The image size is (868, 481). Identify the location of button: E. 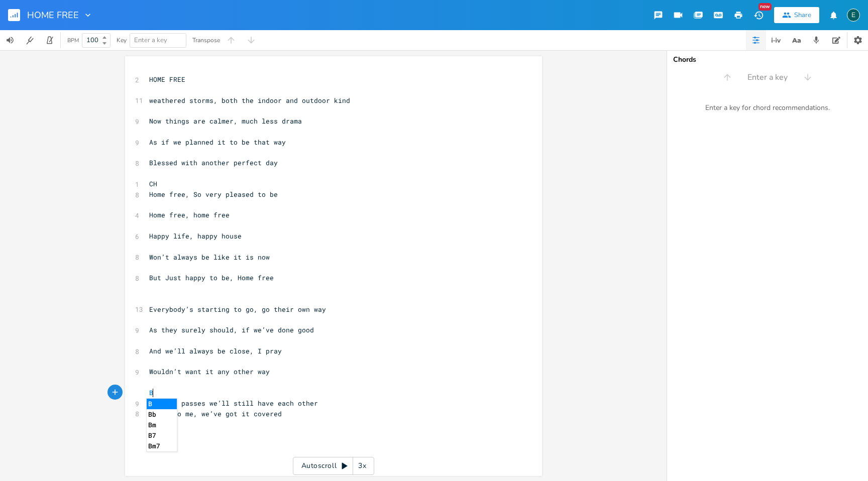
(854, 15).